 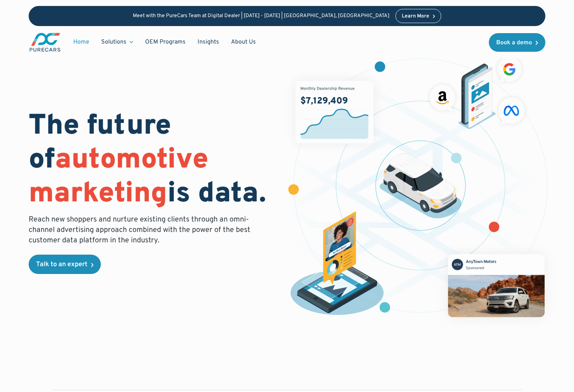 I want to click on h1: The future of is data., so click(x=153, y=161).